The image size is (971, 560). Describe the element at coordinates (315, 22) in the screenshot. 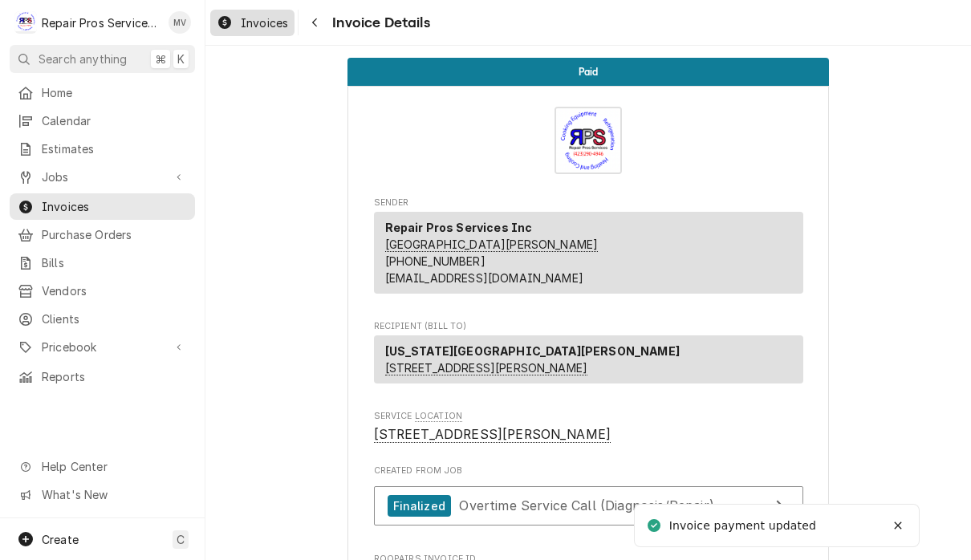

I see `button: Navigate back` at that location.